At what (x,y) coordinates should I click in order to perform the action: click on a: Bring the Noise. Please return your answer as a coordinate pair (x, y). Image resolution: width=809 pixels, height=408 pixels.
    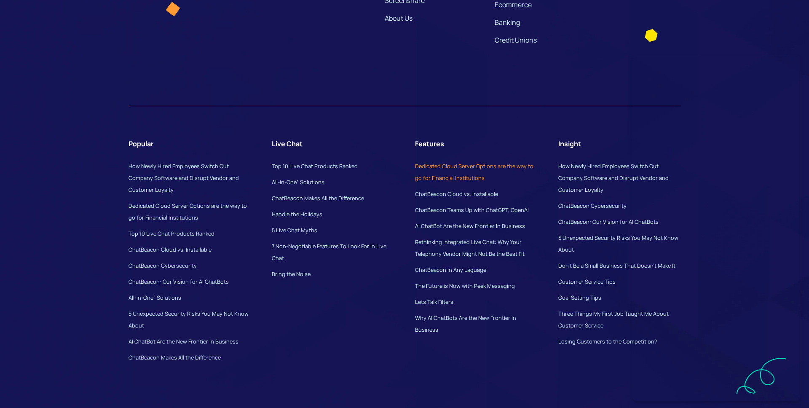
    Looking at the image, I should click on (291, 274).